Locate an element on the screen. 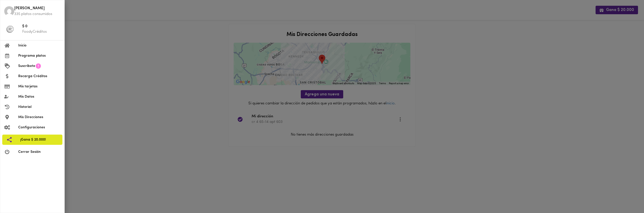 The height and width of the screenshot is (213, 644). span: Mis Direcciones is located at coordinates (39, 117).